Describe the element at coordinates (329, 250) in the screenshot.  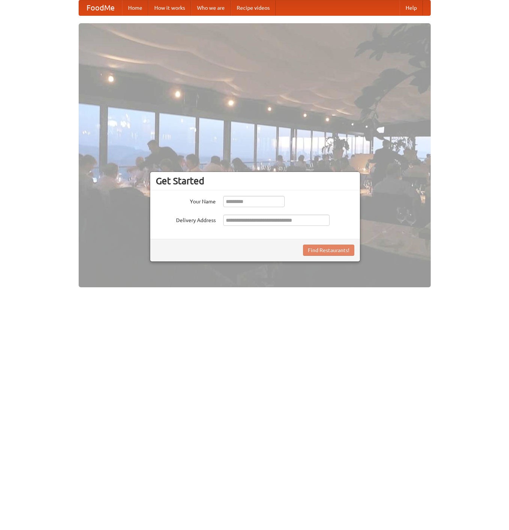
I see `button: Find Restaurants!` at that location.